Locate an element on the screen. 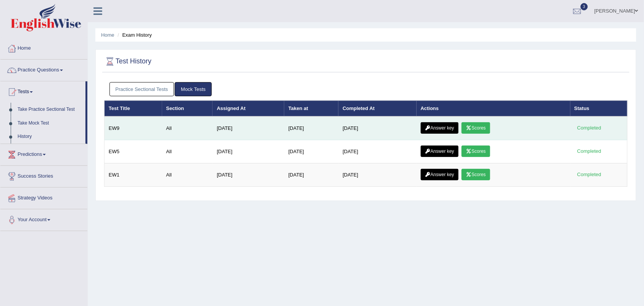 The height and width of the screenshot is (306, 644). th: Taken at is located at coordinates (311, 108).